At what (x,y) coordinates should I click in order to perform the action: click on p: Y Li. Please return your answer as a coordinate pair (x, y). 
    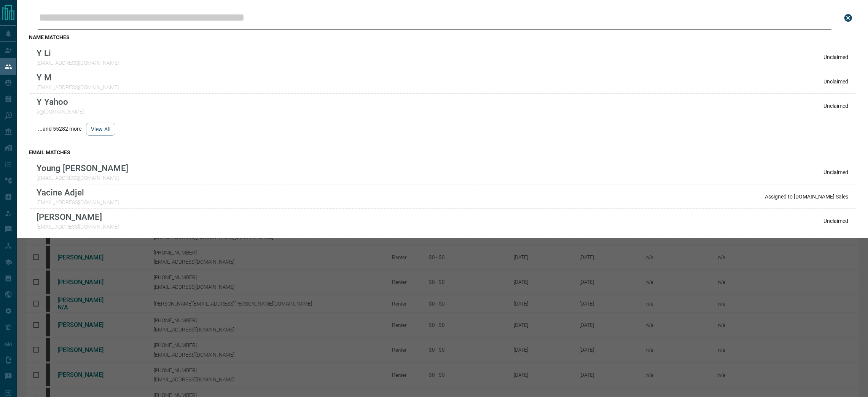
    Looking at the image, I should click on (78, 53).